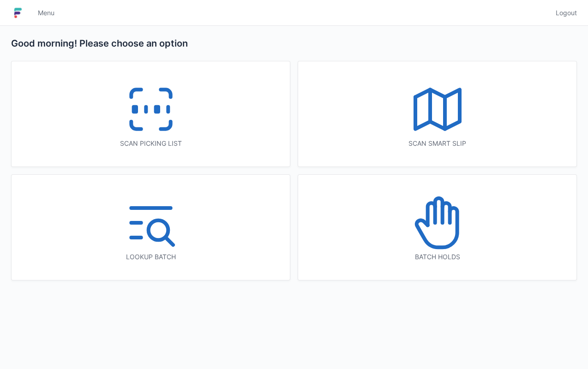  Describe the element at coordinates (150, 144) in the screenshot. I see `div: Scan picking list` at that location.